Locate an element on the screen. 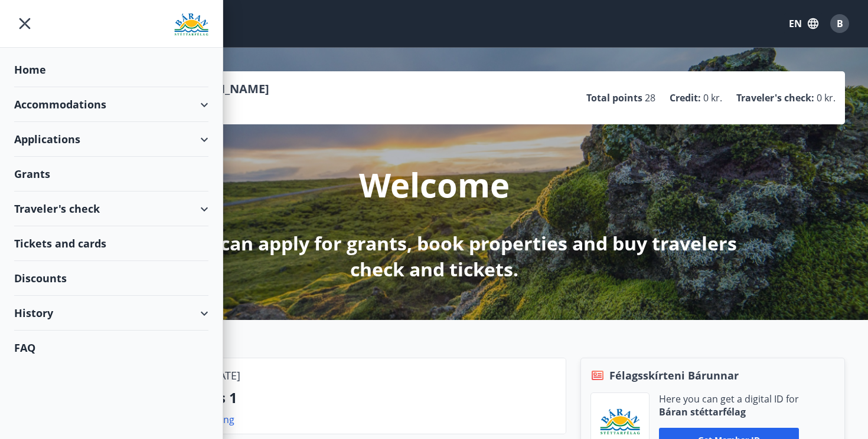  p: Welcome is located at coordinates (434, 184).